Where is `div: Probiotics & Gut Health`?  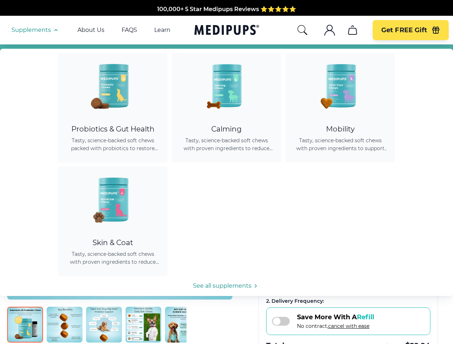
div: Probiotics & Gut Health is located at coordinates (113, 129).